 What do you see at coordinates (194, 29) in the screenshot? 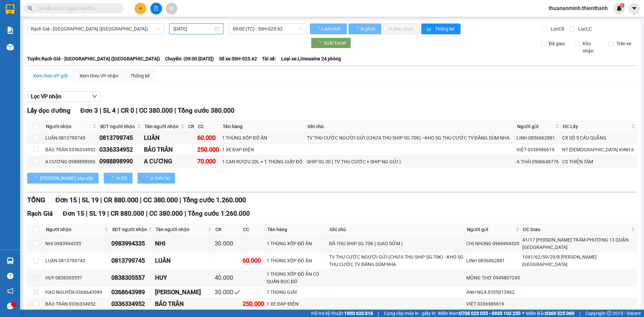
I see `input: 14/09/2025` at bounding box center [194, 29].